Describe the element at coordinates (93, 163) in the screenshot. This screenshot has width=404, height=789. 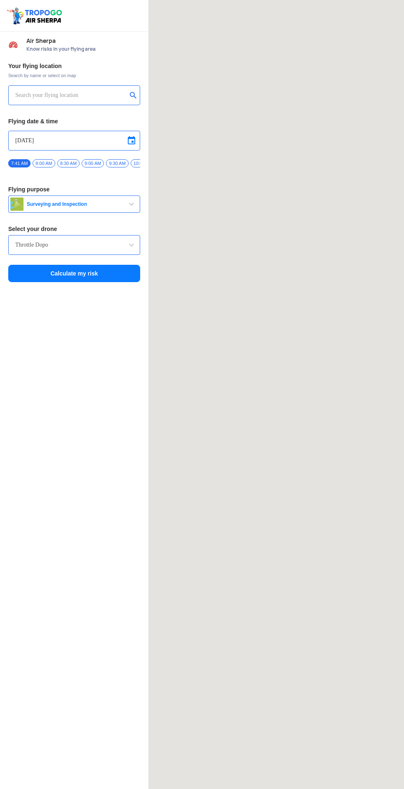
I see `span: 9:00 AM` at that location.